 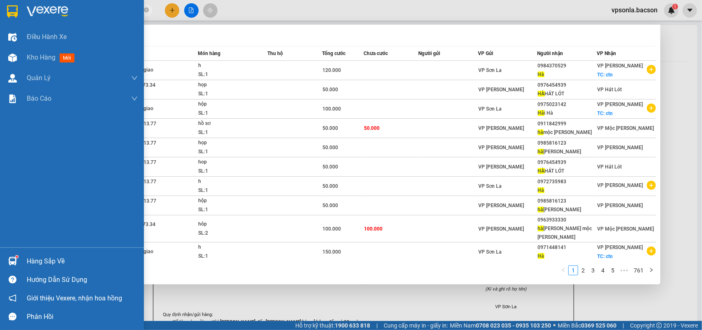 What do you see at coordinates (82, 317) in the screenshot?
I see `div: Phản hồi` at bounding box center [82, 317].